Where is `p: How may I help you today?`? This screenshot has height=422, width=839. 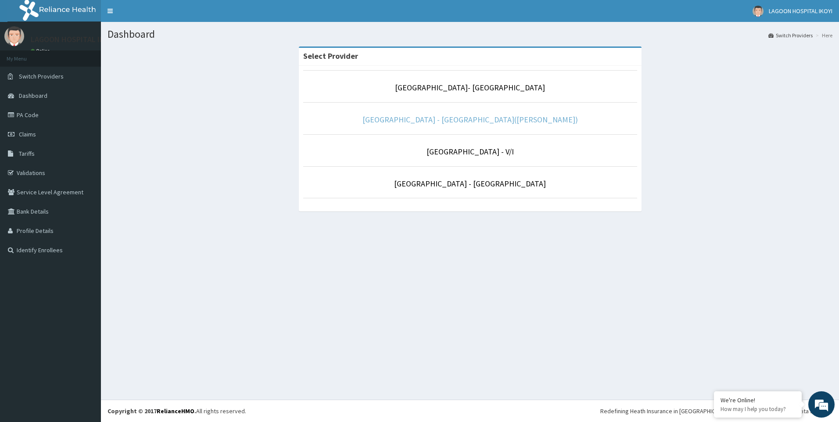 p: How may I help you today? is located at coordinates (758, 409).